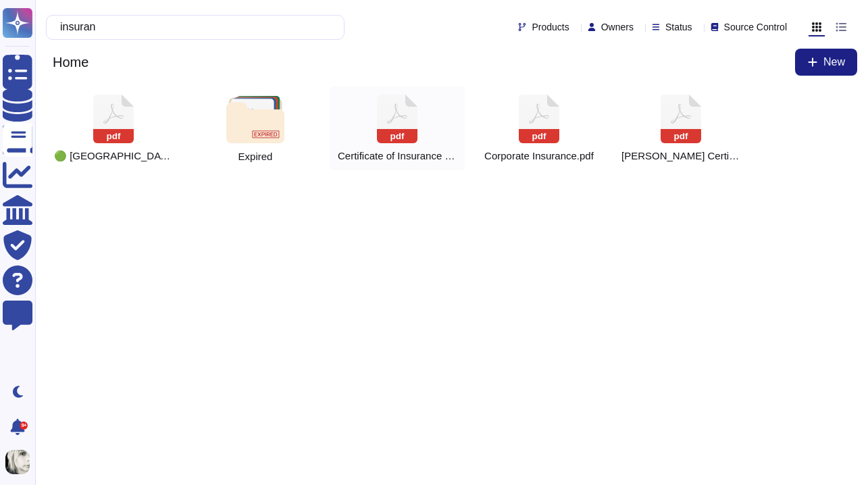  I want to click on span: Corporate Insurance.pdf, so click(539, 156).